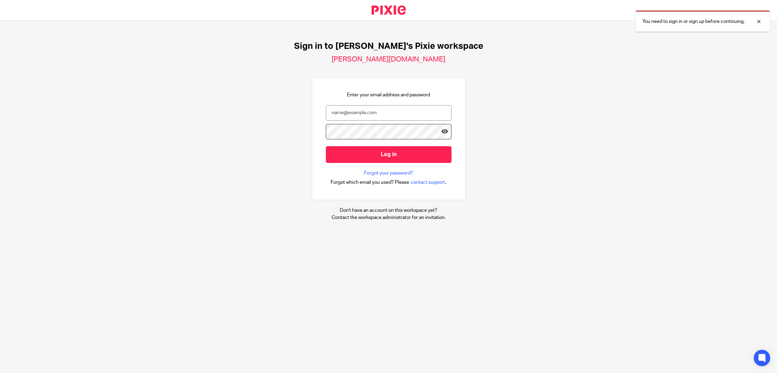 The height and width of the screenshot is (373, 777). I want to click on p: Don't have an account on this workspace yet?, so click(389, 210).